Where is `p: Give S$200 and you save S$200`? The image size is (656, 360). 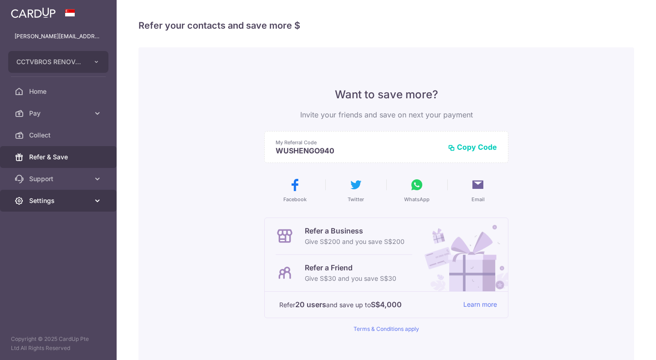
p: Give S$200 and you save S$200 is located at coordinates (354, 242).